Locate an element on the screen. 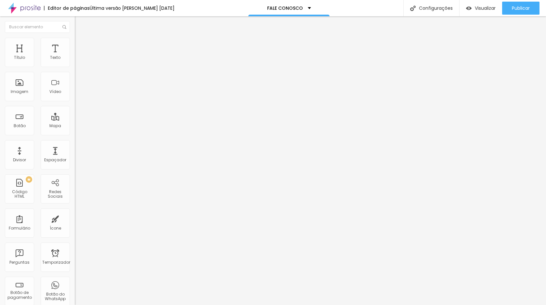 The height and width of the screenshot is (305, 546). font: Imagem is located at coordinates (19, 91).